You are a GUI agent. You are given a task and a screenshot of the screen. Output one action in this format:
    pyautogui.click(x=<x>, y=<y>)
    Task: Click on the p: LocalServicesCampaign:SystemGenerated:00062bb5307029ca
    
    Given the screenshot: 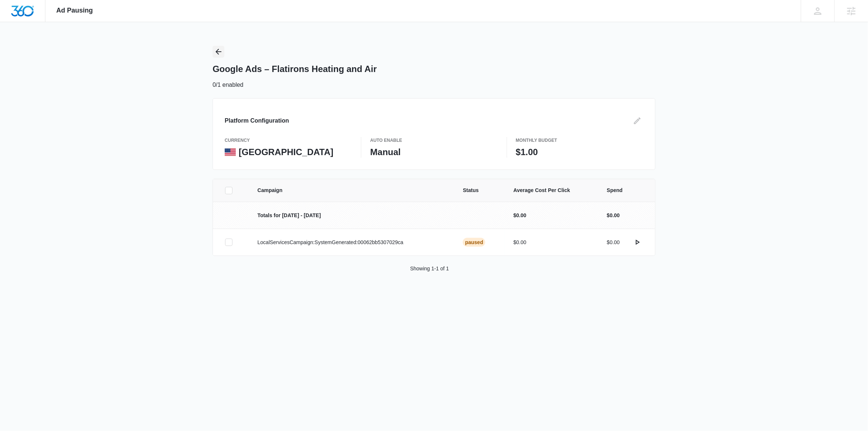 What is the action you would take?
    pyautogui.click(x=352, y=242)
    